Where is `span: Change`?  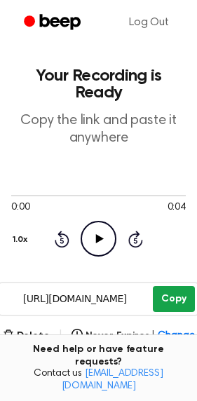 span: Change is located at coordinates (176, 336).